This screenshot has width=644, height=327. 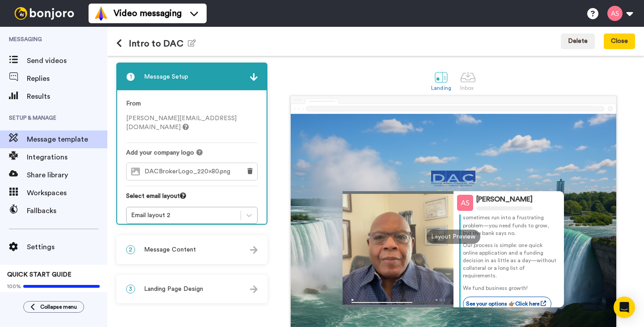 What do you see at coordinates (578, 42) in the screenshot?
I see `button: Delete` at bounding box center [578, 42].